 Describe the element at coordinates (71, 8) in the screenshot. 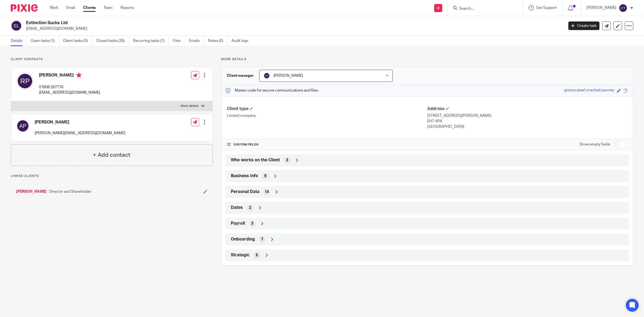

I see `a: Email` at that location.